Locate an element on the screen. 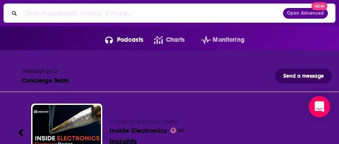 The width and height of the screenshot is (339, 144). span: Monitoring is located at coordinates (228, 40).